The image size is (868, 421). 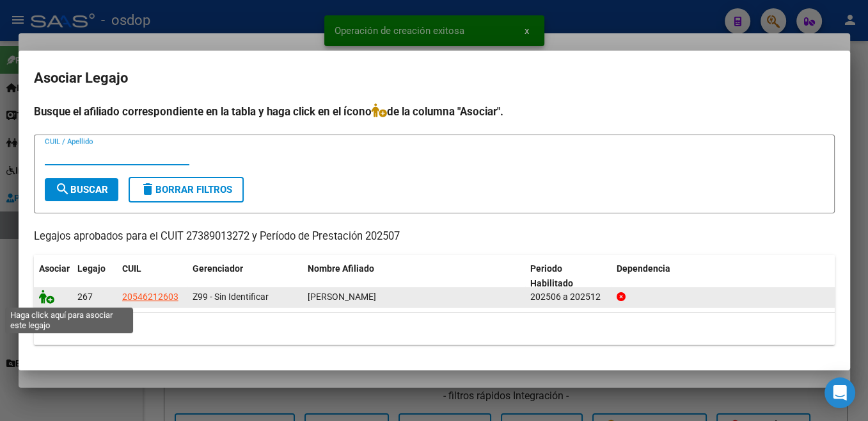 What do you see at coordinates (81, 190) in the screenshot?
I see `button: Buscar` at bounding box center [81, 190].